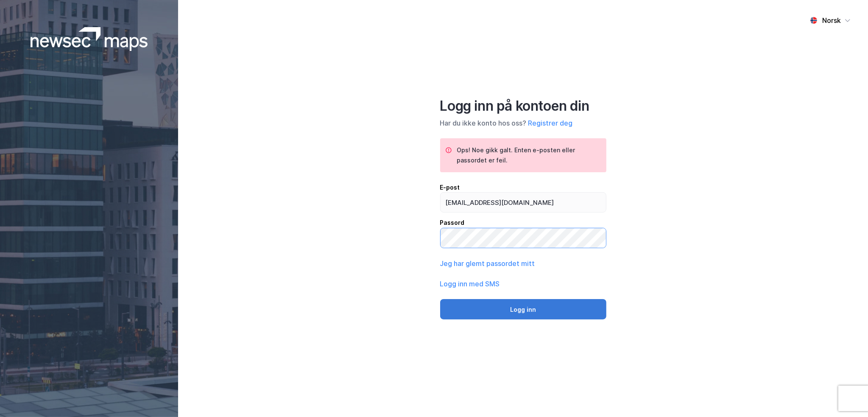 The image size is (868, 417). Describe the element at coordinates (528, 156) in the screenshot. I see `div: Ops! Noe gikk galt. Enten e-posten eller passordet er feil.` at that location.